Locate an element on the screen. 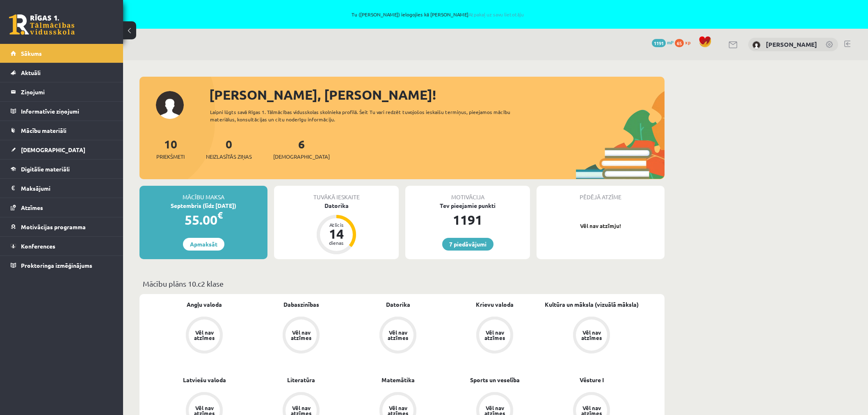 Image resolution: width=868 pixels, height=415 pixels. div: Atlicis is located at coordinates (336, 225).